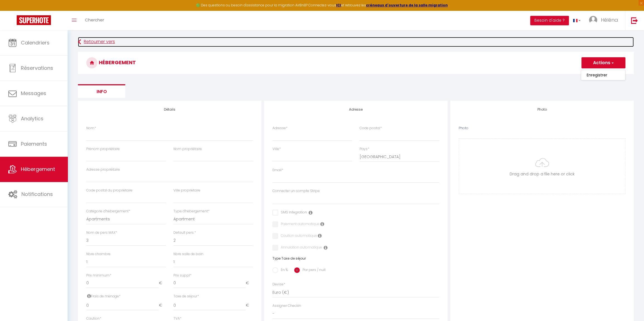 This screenshot has height=321, width=644. Describe the element at coordinates (34, 20) in the screenshot. I see `img: Super Booking` at that location.